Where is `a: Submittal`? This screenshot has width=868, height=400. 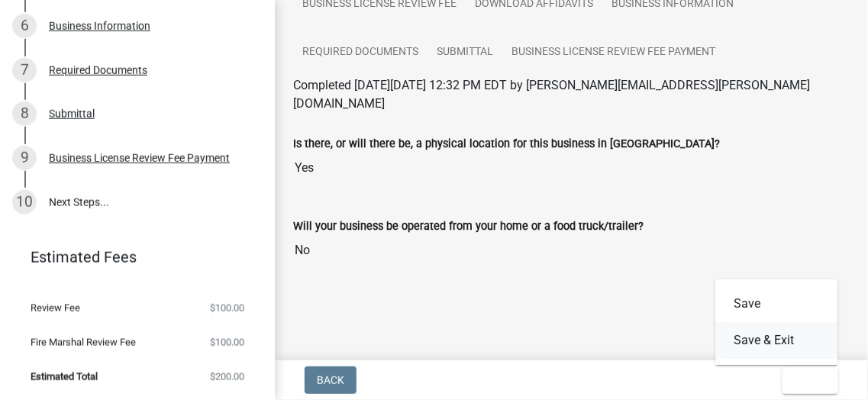 a: Submittal is located at coordinates (465, 53).